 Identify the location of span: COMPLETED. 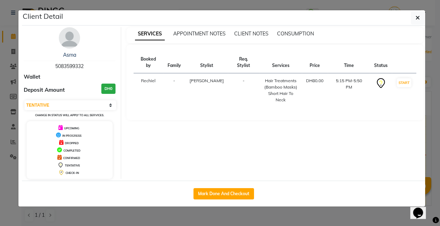
(72, 151).